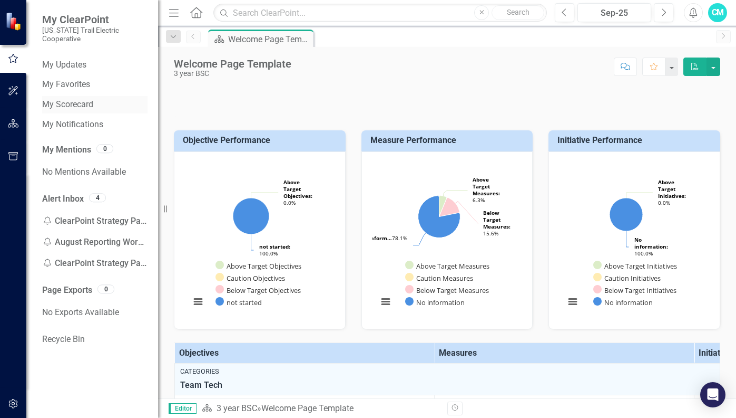 The image size is (736, 418). Describe the element at coordinates (645, 265) in the screenshot. I see `button: Show Above Target Initiatives` at that location.